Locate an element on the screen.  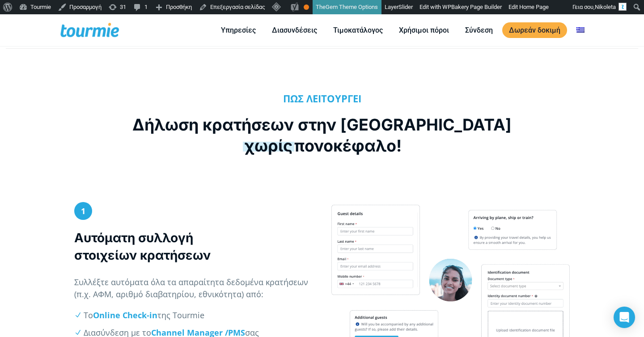
div: Open Intercom Messenger is located at coordinates (624, 317).